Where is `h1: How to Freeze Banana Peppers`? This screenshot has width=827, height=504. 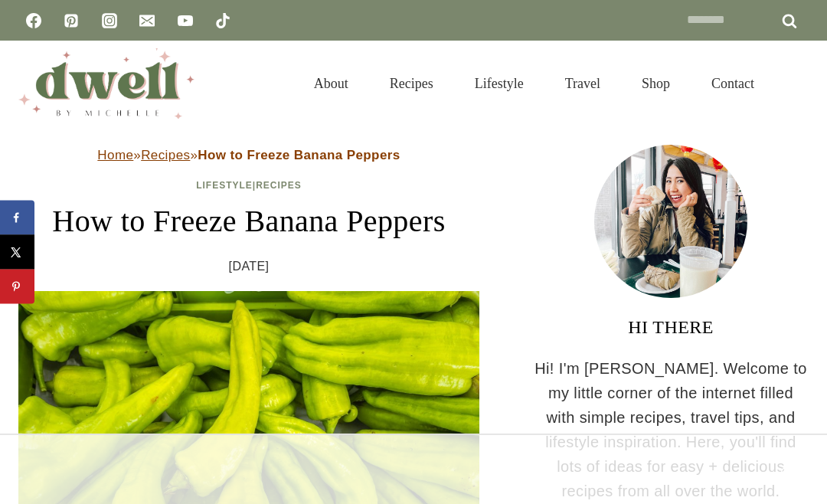
h1: How to Freeze Banana Peppers is located at coordinates (249, 222).